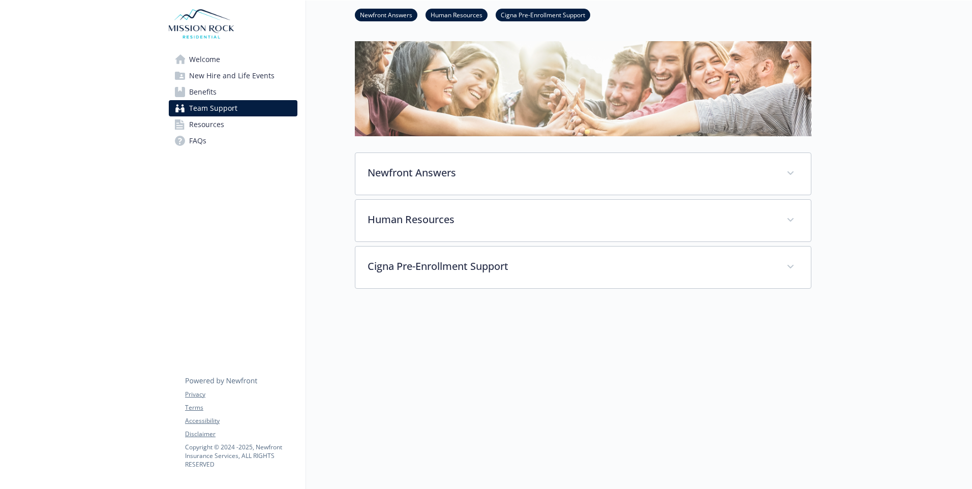 This screenshot has height=489, width=972. What do you see at coordinates (543, 14) in the screenshot?
I see `a: Cigna Pre-Enrollment Support` at bounding box center [543, 14].